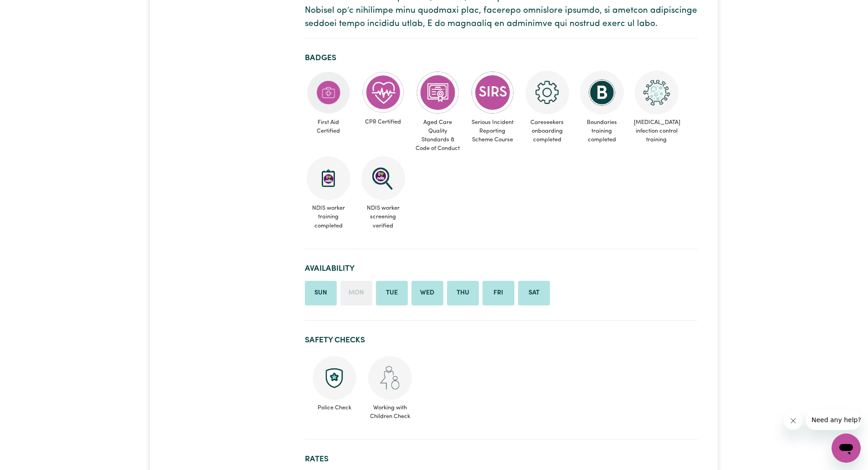 The image size is (868, 470). What do you see at coordinates (334, 378) in the screenshot?
I see `img: Police check` at bounding box center [334, 378].